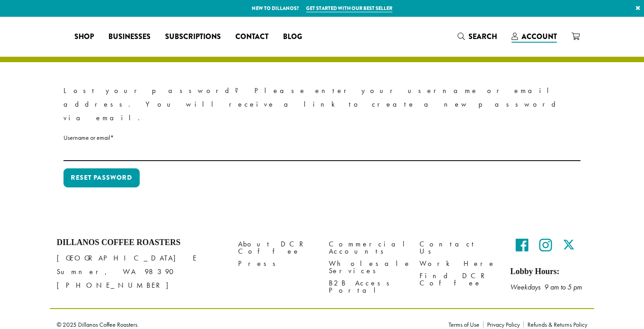 This screenshot has height=329, width=644. I want to click on a: Press, so click(277, 263).